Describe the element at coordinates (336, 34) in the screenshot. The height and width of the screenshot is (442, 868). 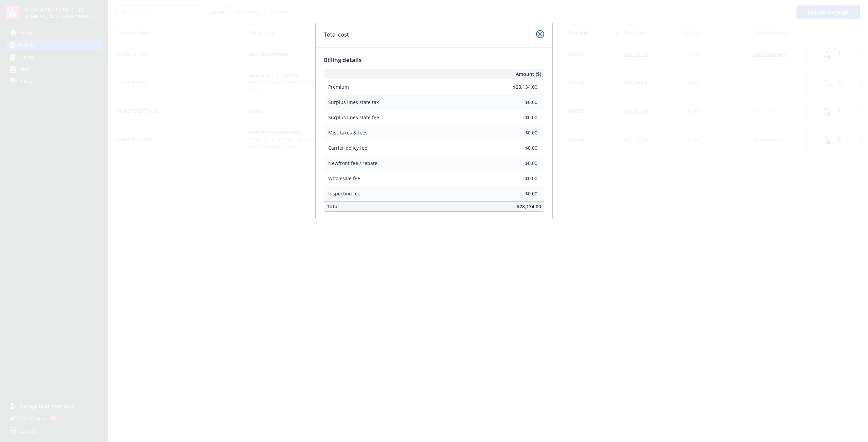
I see `h1: Total cost` at that location.